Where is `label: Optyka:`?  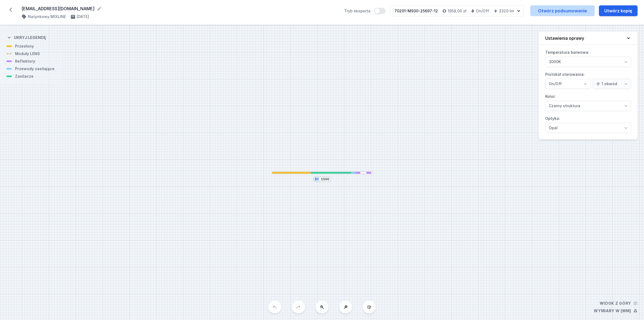
label: Optyka: is located at coordinates (588, 124).